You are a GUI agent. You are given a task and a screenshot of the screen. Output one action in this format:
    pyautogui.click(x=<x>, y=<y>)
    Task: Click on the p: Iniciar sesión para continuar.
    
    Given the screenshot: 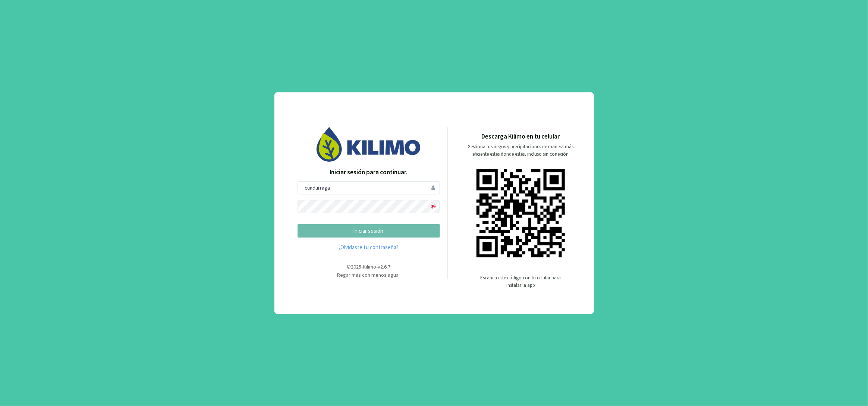 What is the action you would take?
    pyautogui.click(x=369, y=173)
    